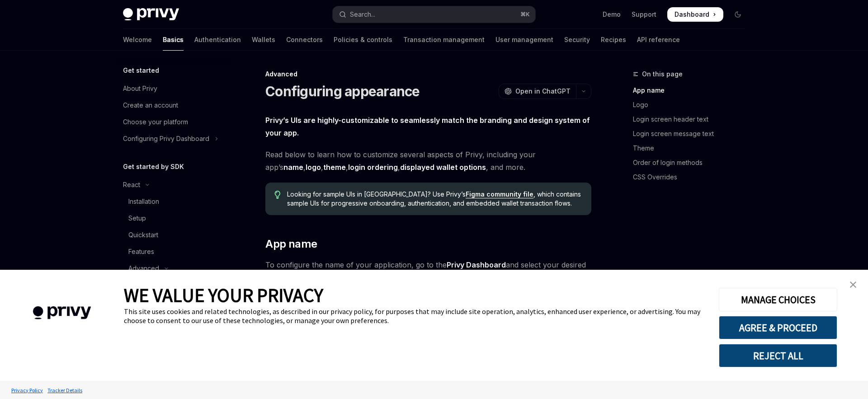 Image resolution: width=868 pixels, height=399 pixels. Describe the element at coordinates (217, 40) in the screenshot. I see `a: Authentication` at that location.